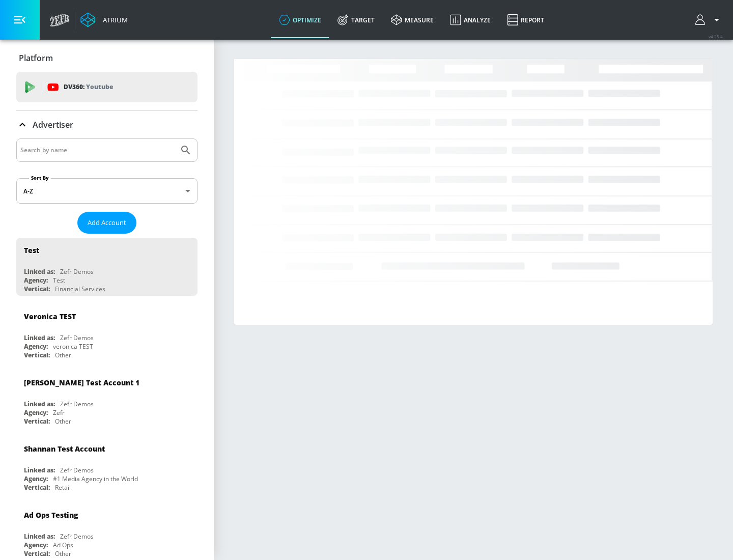  Describe the element at coordinates (80, 289) in the screenshot. I see `div: Financial Services` at that location.